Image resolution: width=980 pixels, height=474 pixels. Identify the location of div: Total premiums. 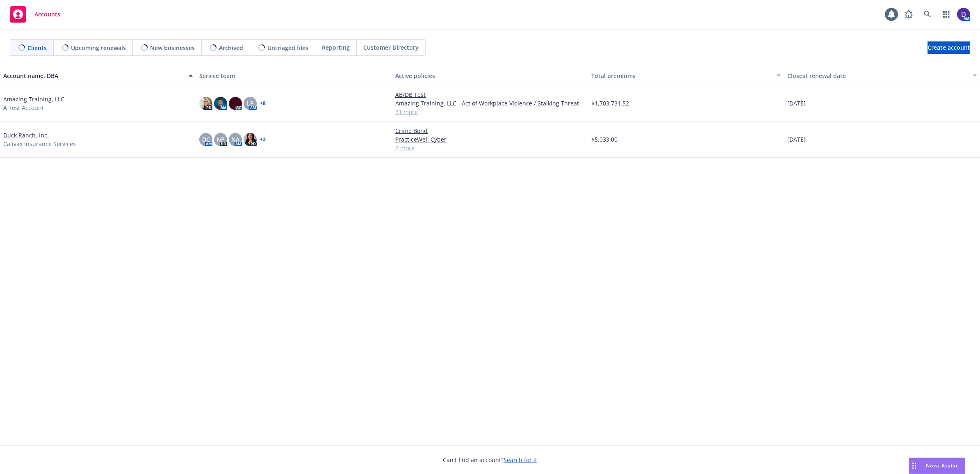
(681, 76).